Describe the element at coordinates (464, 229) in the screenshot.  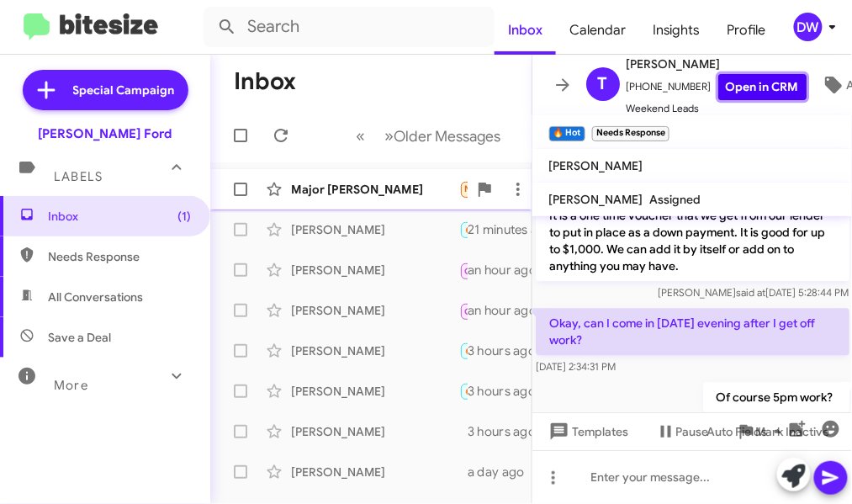
I see `div: Yes` at that location.